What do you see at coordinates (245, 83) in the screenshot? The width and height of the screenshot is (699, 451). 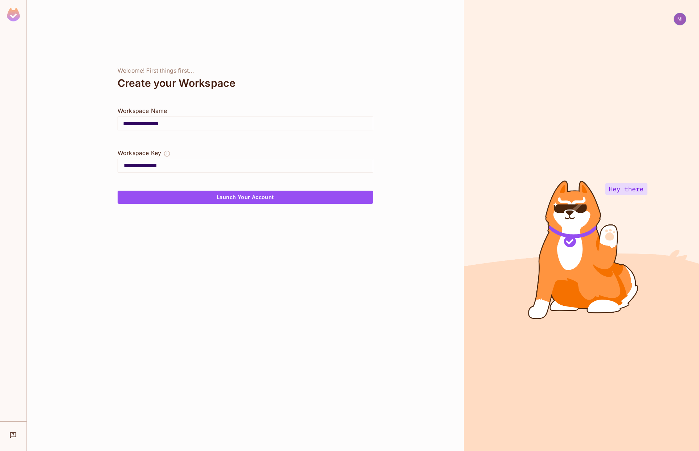 I see `div: Create your Workspace` at bounding box center [245, 83].